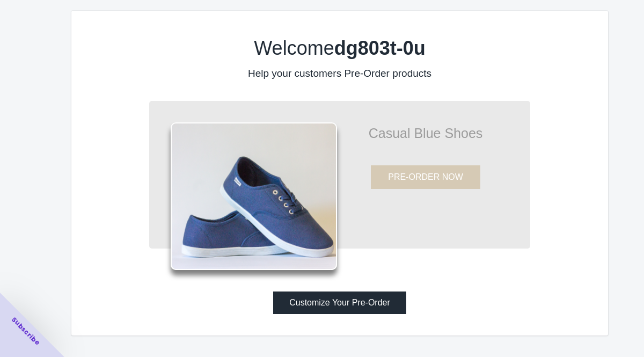 The image size is (644, 357). What do you see at coordinates (339, 48) in the screenshot?
I see `label: Welcome` at bounding box center [339, 48].